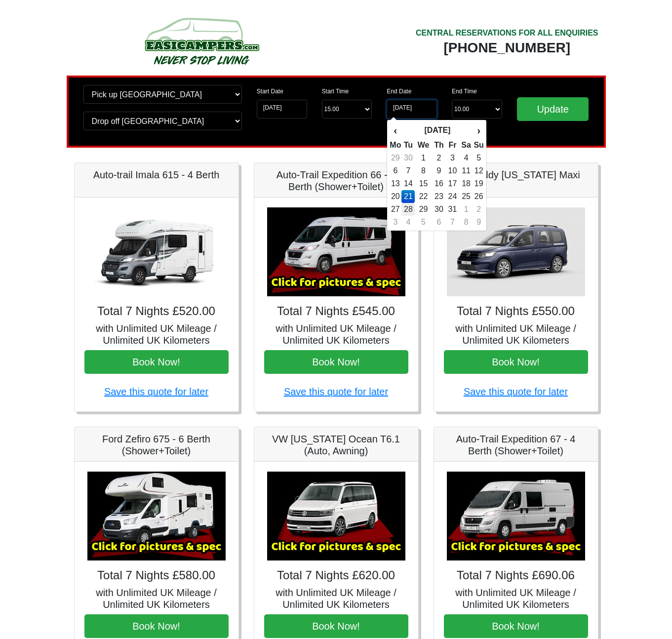 The height and width of the screenshot is (639, 672). I want to click on td: 17, so click(452, 183).